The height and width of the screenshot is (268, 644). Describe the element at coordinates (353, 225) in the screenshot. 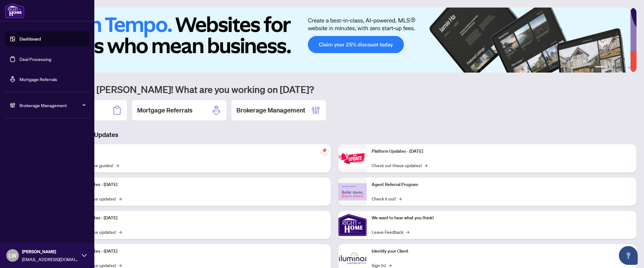

I see `img: We want to hear what you think!` at that location.